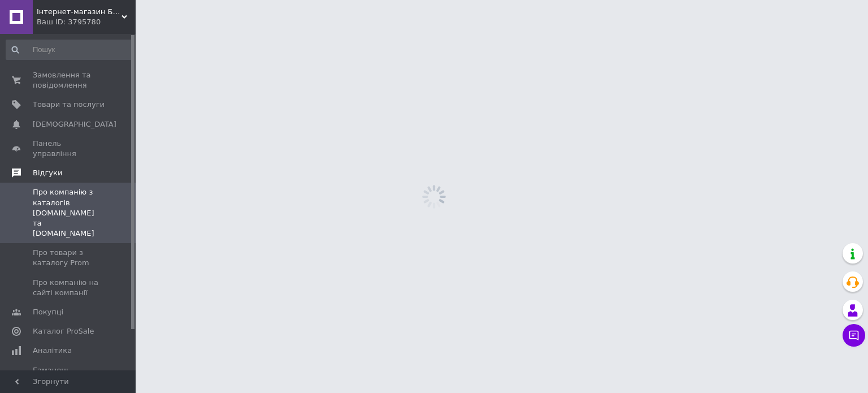 This screenshot has height=393, width=868. What do you see at coordinates (79, 12) in the screenshot?
I see `span: Інтернет-магазин Бімбер` at bounding box center [79, 12].